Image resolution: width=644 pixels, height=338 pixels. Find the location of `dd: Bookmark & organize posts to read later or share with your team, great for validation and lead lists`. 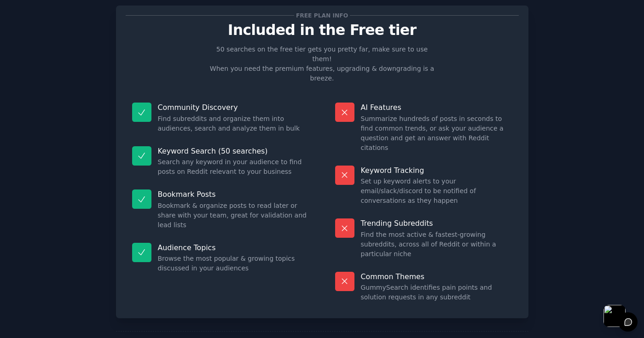

dd: Bookmark & organize posts to read later or share with your team, great for validation and lead lists is located at coordinates (233, 215).